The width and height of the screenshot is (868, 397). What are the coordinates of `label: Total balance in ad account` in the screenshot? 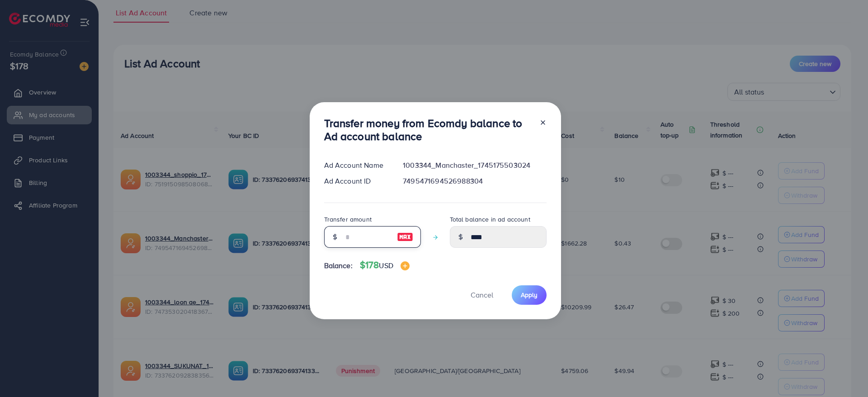 It's located at (491, 219).